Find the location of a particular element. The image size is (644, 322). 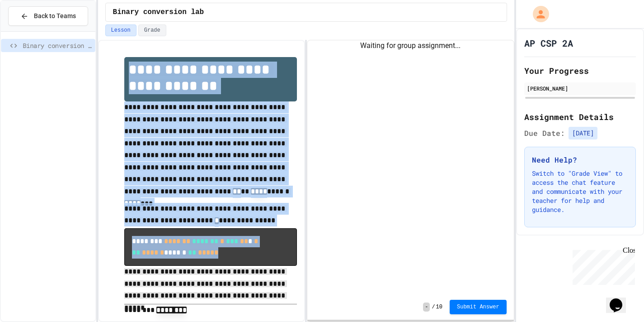

span: Back to Teams is located at coordinates (55, 16).